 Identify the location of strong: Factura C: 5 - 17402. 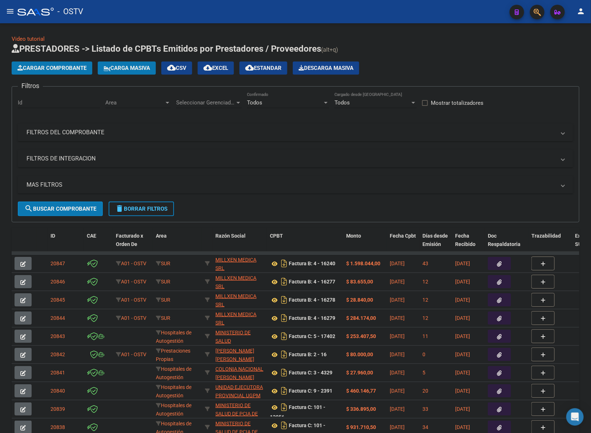
(312, 336).